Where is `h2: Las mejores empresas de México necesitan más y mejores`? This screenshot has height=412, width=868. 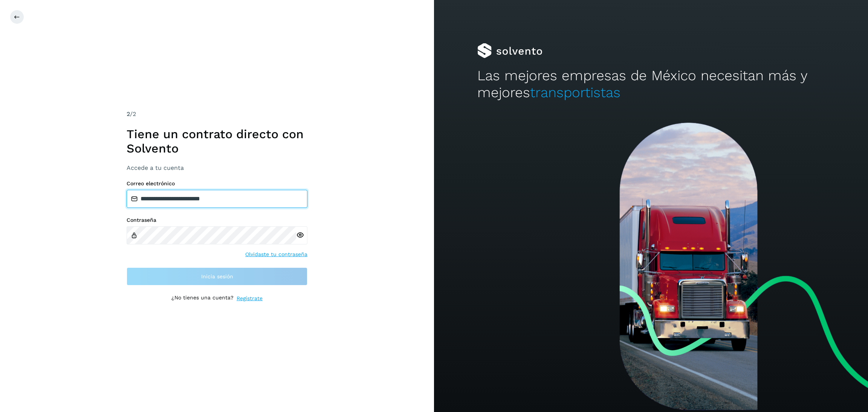
h2: Las mejores empresas de México necesitan más y mejores is located at coordinates (651, 84).